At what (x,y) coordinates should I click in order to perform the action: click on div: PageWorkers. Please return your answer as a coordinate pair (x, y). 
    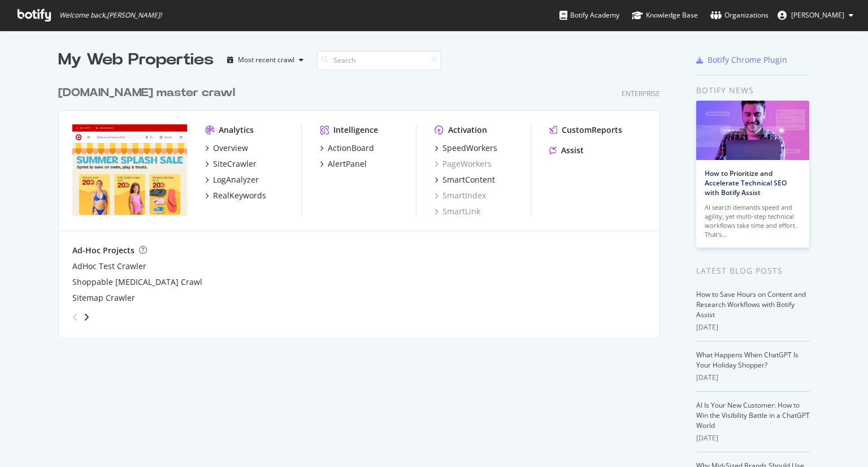
    Looking at the image, I should click on (463, 164).